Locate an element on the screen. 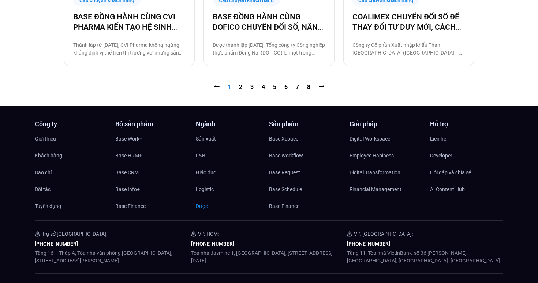  a: Giới thiệu is located at coordinates (71, 139).